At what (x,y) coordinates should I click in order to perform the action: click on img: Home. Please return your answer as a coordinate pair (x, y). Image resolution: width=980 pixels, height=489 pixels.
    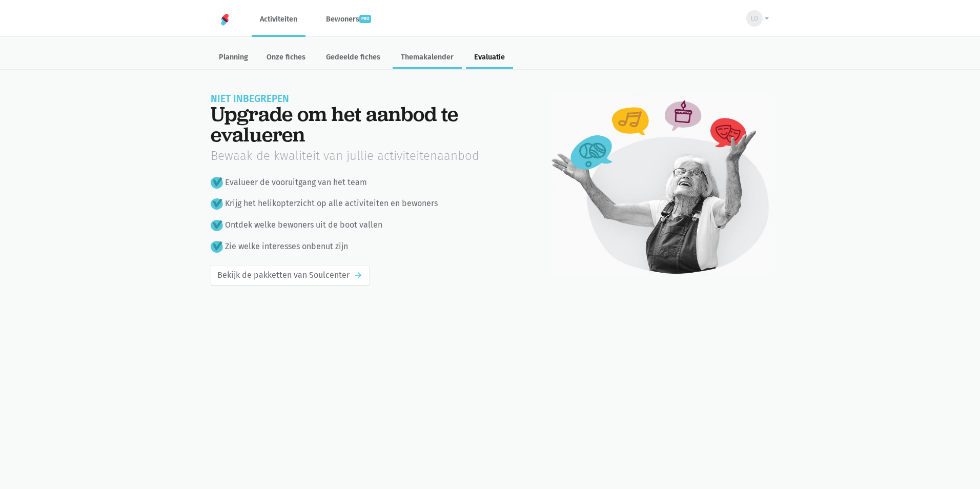
    Looking at the image, I should click on (225, 20).